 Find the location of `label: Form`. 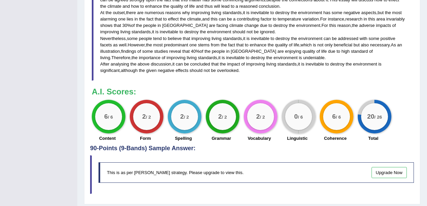

label: Form is located at coordinates (145, 138).